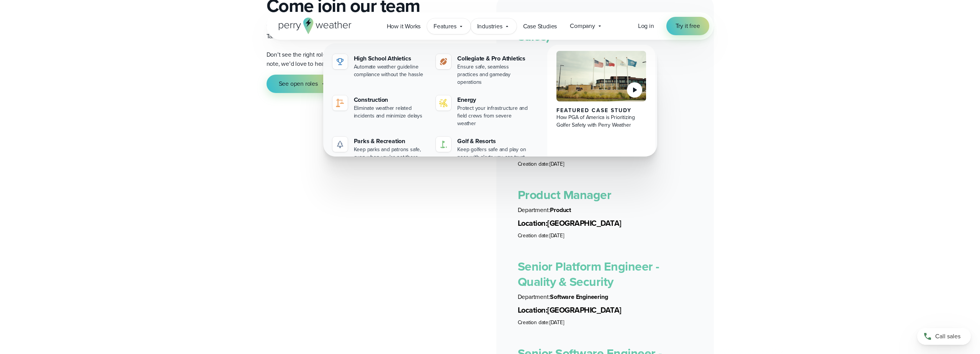 The image size is (980, 354). I want to click on div: Keep golfers safe and play on pace with alerts you can trust, so click(494, 153).